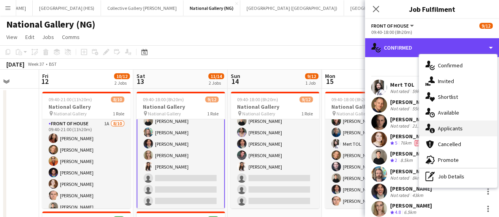  I want to click on span: Fee, so click(420, 143).